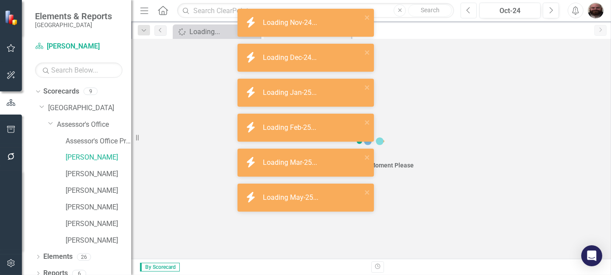 The image size is (611, 275). What do you see at coordinates (224, 32) in the screenshot?
I see `div: Loading...` at bounding box center [224, 32].